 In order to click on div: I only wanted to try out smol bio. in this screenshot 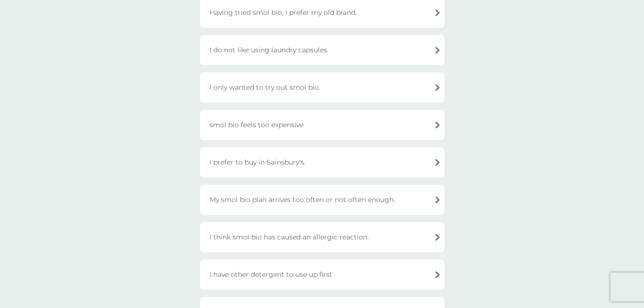, I will do `click(322, 87)`.